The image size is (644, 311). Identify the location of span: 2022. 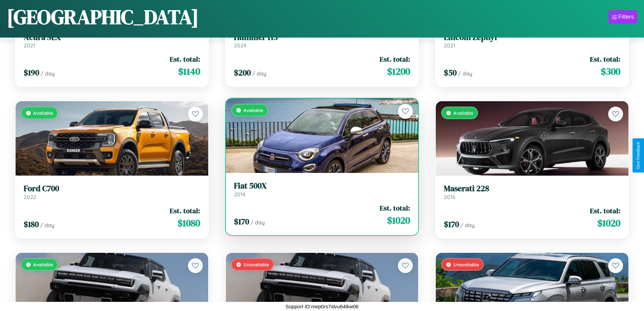
(29, 197).